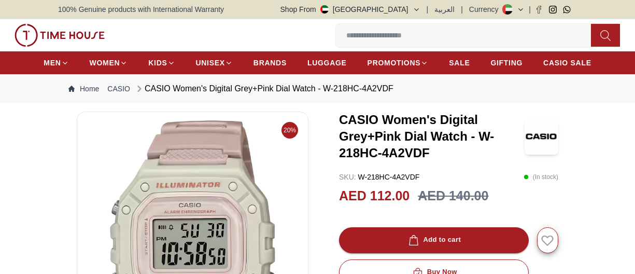 The image size is (635, 274). I want to click on div: CASIO Women's Digital Grey+Pink Dial Watch - W-218HC-4A2VDF, so click(264, 89).